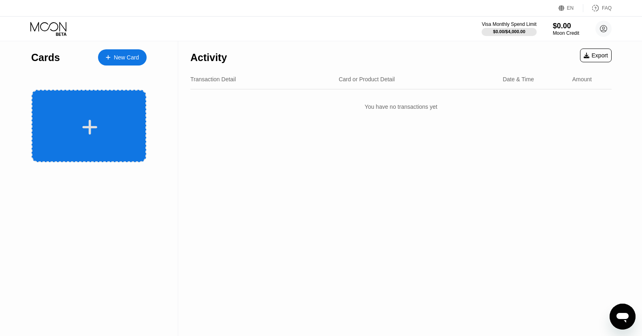 This screenshot has width=642, height=336. I want to click on div: $0.00, so click(566, 26).